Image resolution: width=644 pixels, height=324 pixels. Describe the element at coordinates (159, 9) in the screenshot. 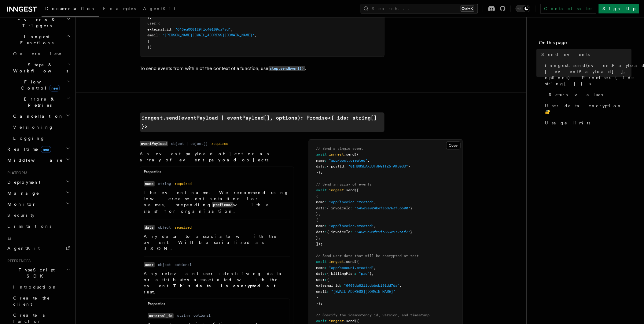

I see `span: AgentKit` at that location.